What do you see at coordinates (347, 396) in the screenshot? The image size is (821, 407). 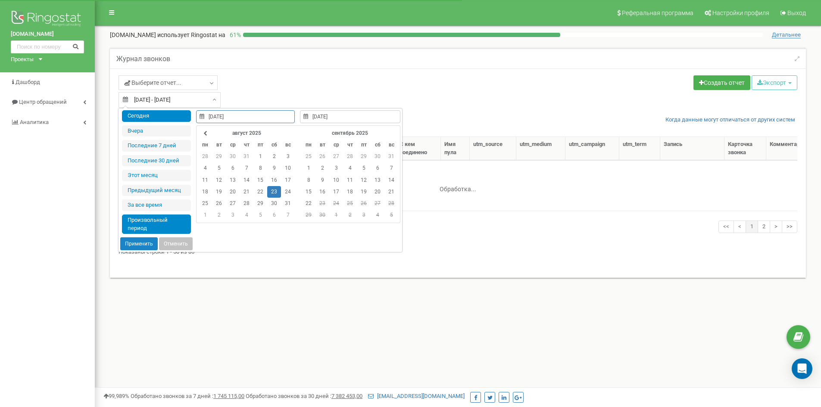 I see `u: 7 382 453,00` at bounding box center [347, 396].